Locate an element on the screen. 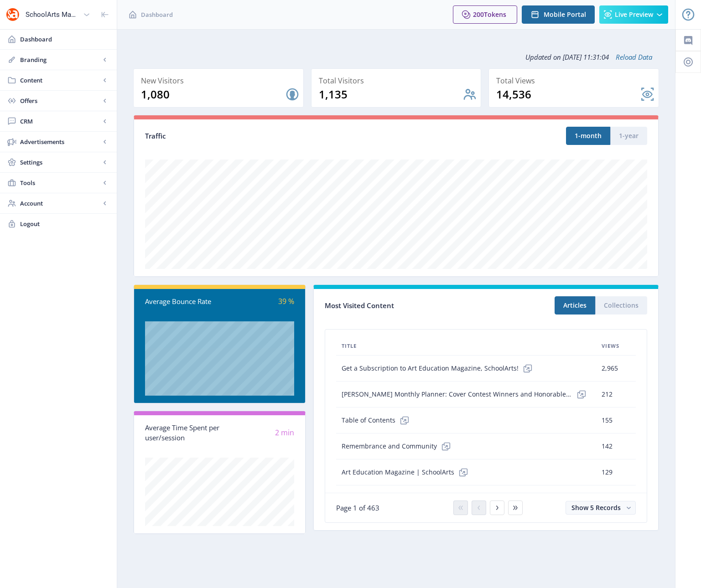 The image size is (701, 588). span: Logout is located at coordinates (65, 224).